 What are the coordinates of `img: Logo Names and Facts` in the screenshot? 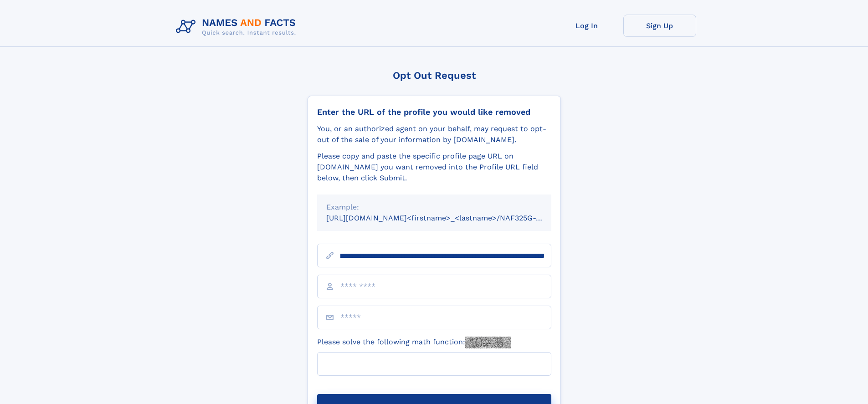 It's located at (238, 27).